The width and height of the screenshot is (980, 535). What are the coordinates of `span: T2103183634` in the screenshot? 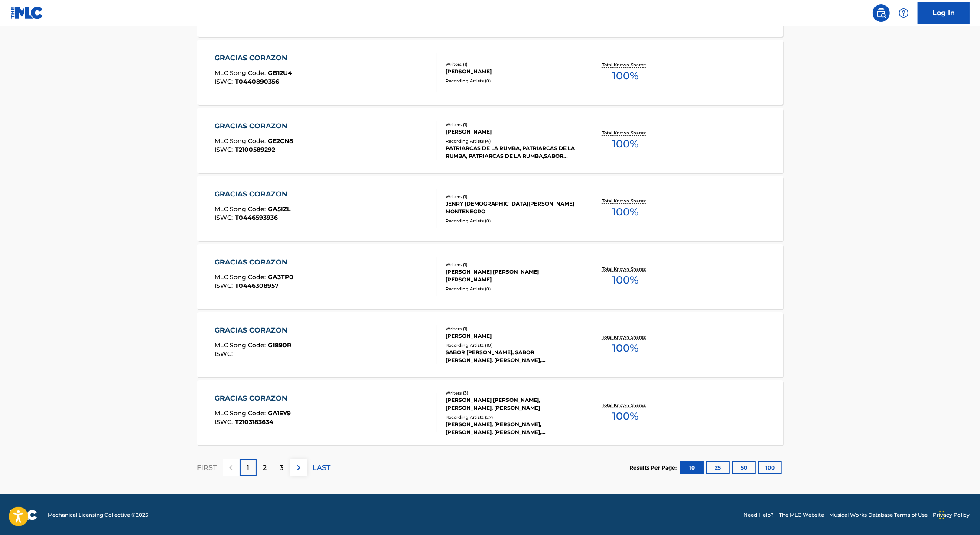 It's located at (254, 422).